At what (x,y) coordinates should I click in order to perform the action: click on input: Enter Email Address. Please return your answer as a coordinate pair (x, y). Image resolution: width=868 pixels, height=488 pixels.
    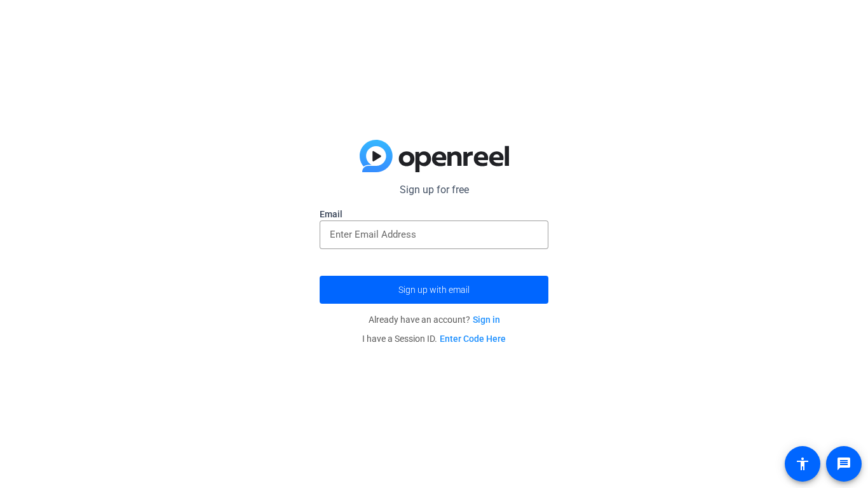
    Looking at the image, I should click on (434, 234).